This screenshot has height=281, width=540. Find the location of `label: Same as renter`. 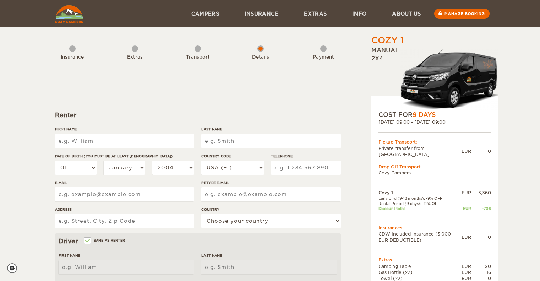

label: Same as renter is located at coordinates (105, 240).